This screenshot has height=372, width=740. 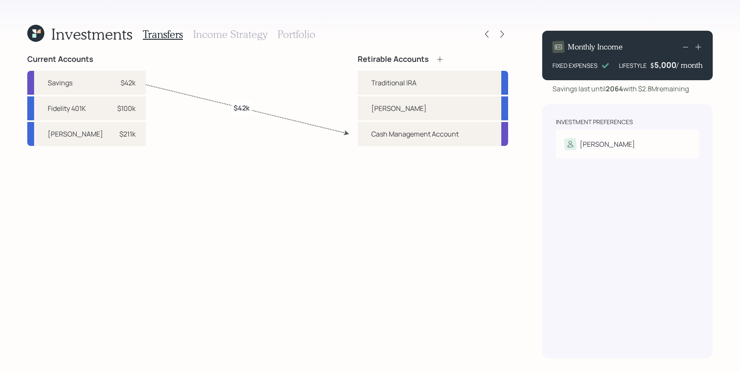 What do you see at coordinates (67, 108) in the screenshot?
I see `div: Fidelity 401K` at bounding box center [67, 108].